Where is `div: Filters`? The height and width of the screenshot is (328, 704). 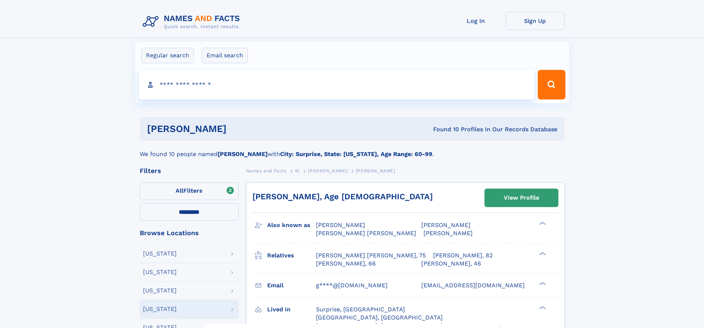 div: Filters is located at coordinates (189, 171).